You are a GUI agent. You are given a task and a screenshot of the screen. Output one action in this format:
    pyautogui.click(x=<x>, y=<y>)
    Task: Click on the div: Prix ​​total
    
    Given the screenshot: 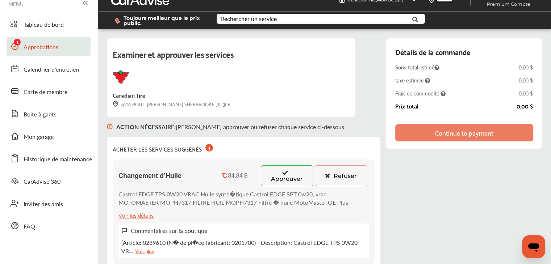 What is the action you would take?
    pyautogui.click(x=407, y=106)
    